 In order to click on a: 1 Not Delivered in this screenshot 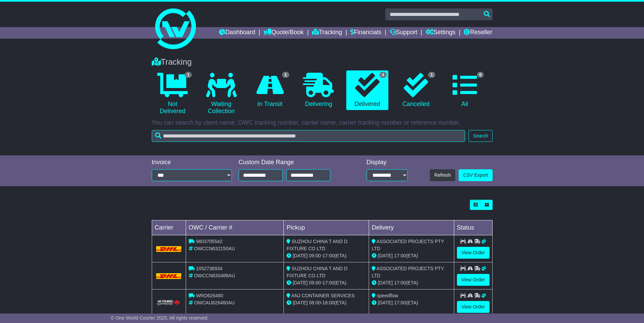, I will do `click(172, 94)`.